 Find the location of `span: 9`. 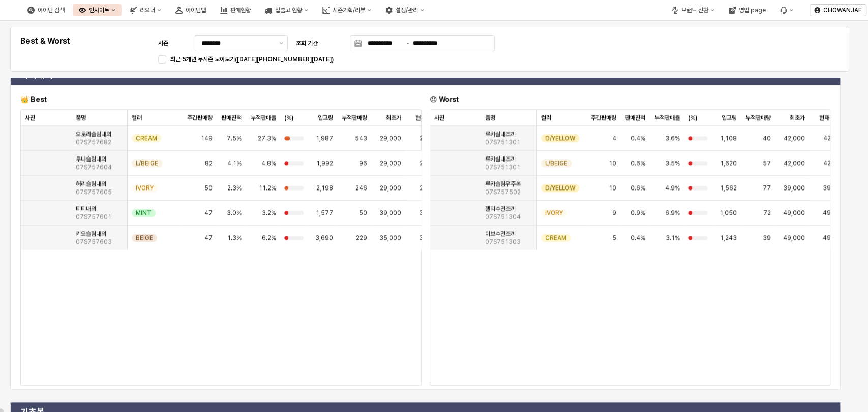

span: 9 is located at coordinates (614, 212).